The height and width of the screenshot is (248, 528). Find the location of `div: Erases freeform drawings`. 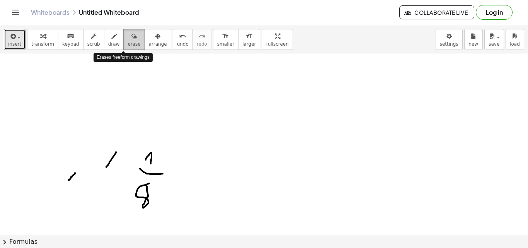

div: Erases freeform drawings is located at coordinates (123, 57).